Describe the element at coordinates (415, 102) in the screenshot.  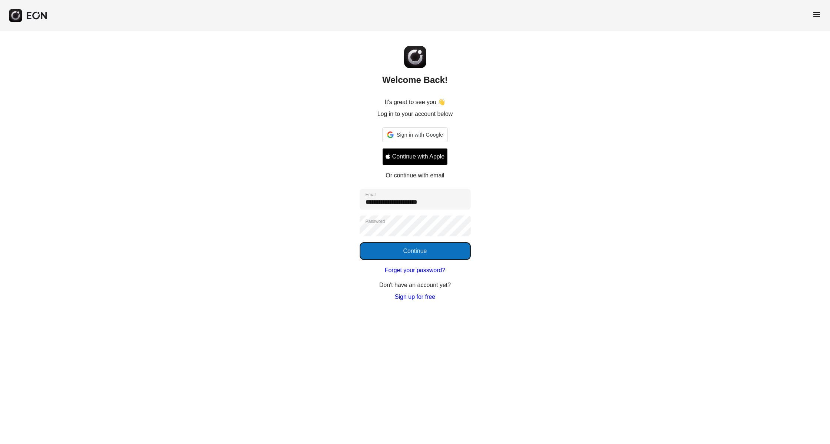
I see `p: It's great to see you 👋` at that location.